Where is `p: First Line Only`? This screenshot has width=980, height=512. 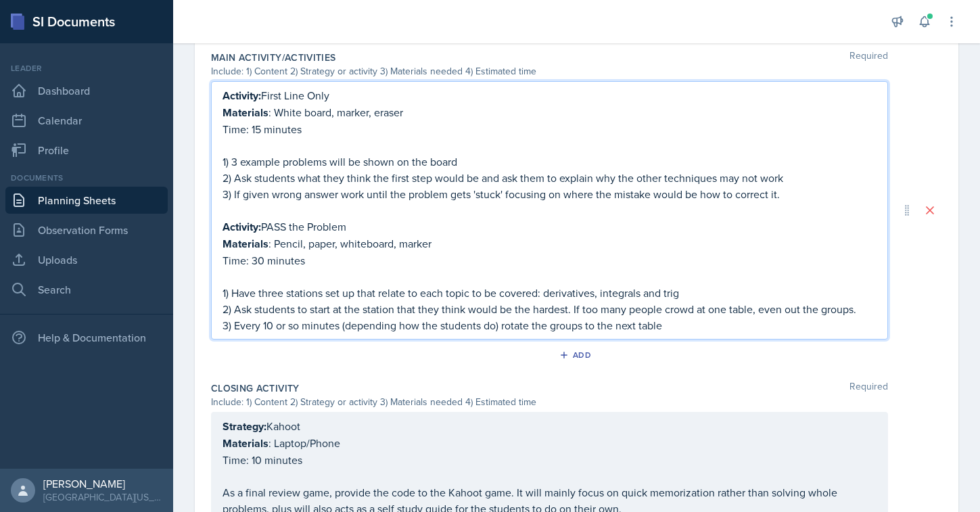 p: First Line Only is located at coordinates (549, 96).